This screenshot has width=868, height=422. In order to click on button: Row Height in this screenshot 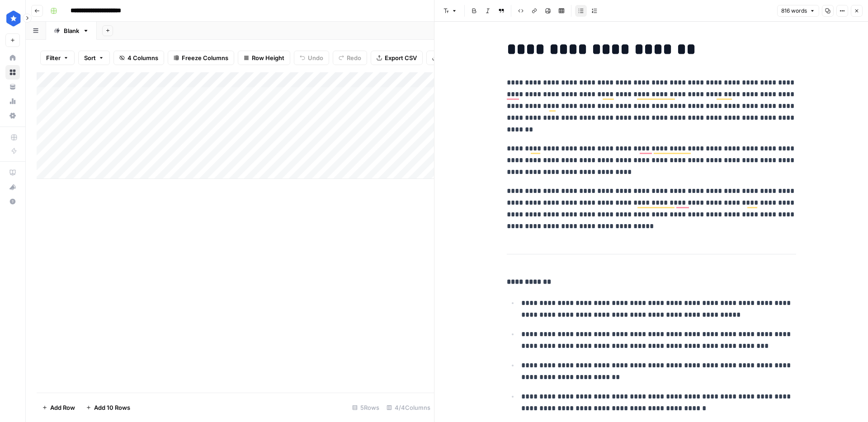, I will do `click(264, 58)`.